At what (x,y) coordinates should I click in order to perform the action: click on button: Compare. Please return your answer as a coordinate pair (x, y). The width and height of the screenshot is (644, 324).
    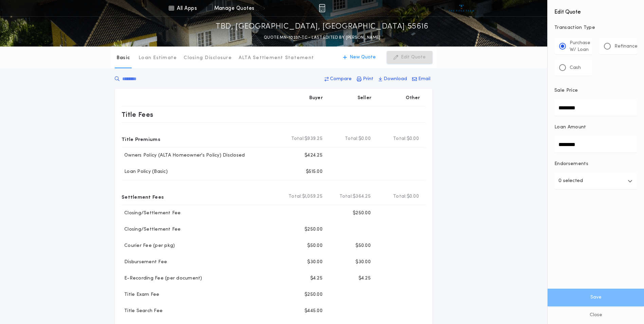
    Looking at the image, I should click on (338, 79).